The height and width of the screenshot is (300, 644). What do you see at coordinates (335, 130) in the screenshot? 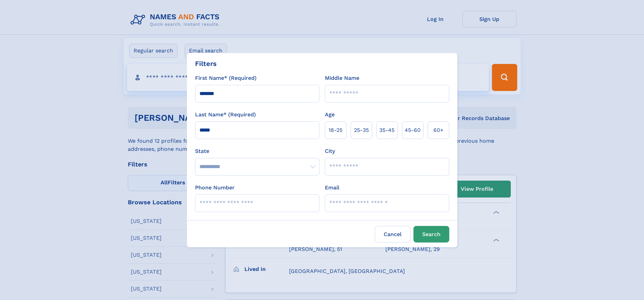
I see `span: 18‑25` at bounding box center [335, 130].